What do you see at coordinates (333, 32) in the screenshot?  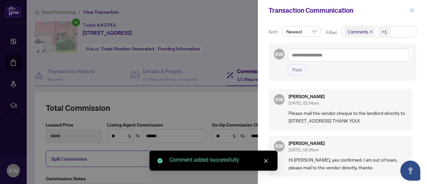 I see `p: Filter:` at bounding box center [333, 32].